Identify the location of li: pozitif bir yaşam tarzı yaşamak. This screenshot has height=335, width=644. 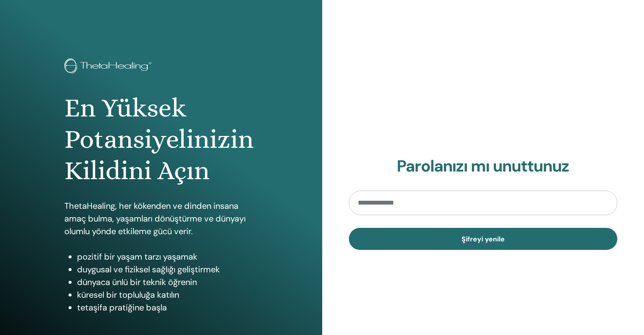
(167, 257).